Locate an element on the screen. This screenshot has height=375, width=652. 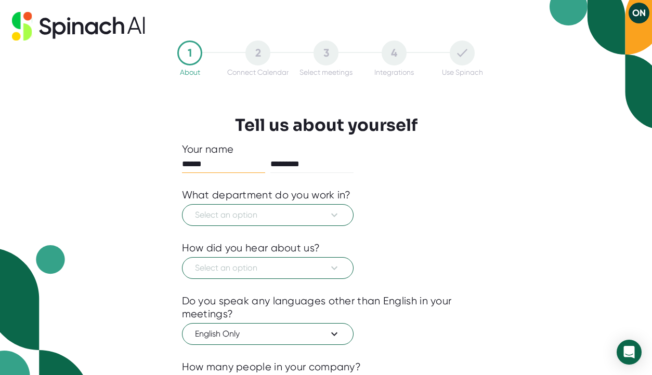
div: How did you hear about us? is located at coordinates (251, 248).